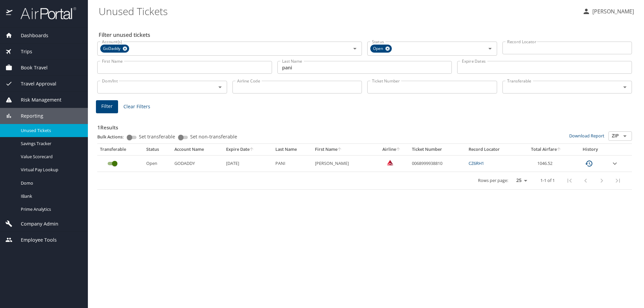 This screenshot has width=644, height=308. What do you see at coordinates (493, 150) in the screenshot?
I see `th: Record Locator` at bounding box center [493, 150].